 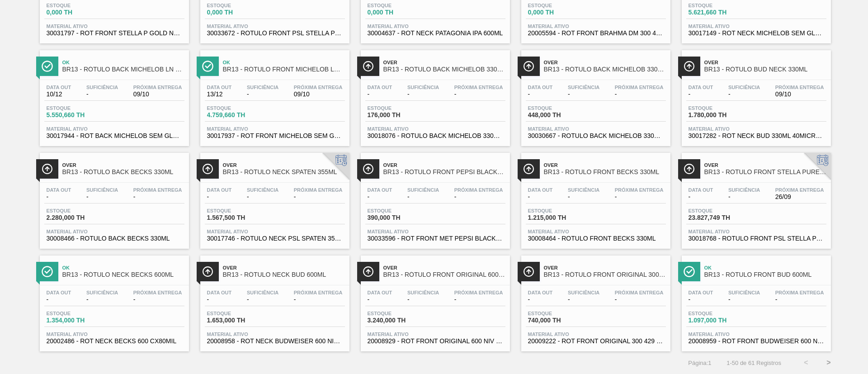 What do you see at coordinates (239, 320) in the screenshot?
I see `span: 1.653,000 TH` at bounding box center [239, 320].